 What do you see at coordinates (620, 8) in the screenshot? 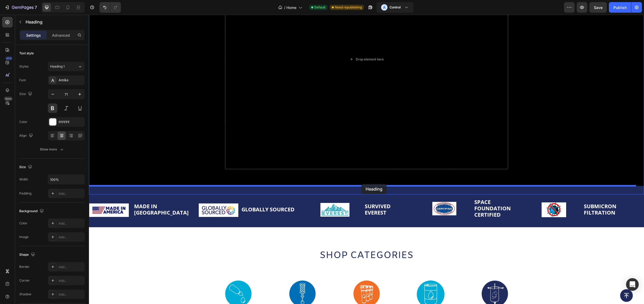
I see `div: Publish` at bounding box center [620, 8].